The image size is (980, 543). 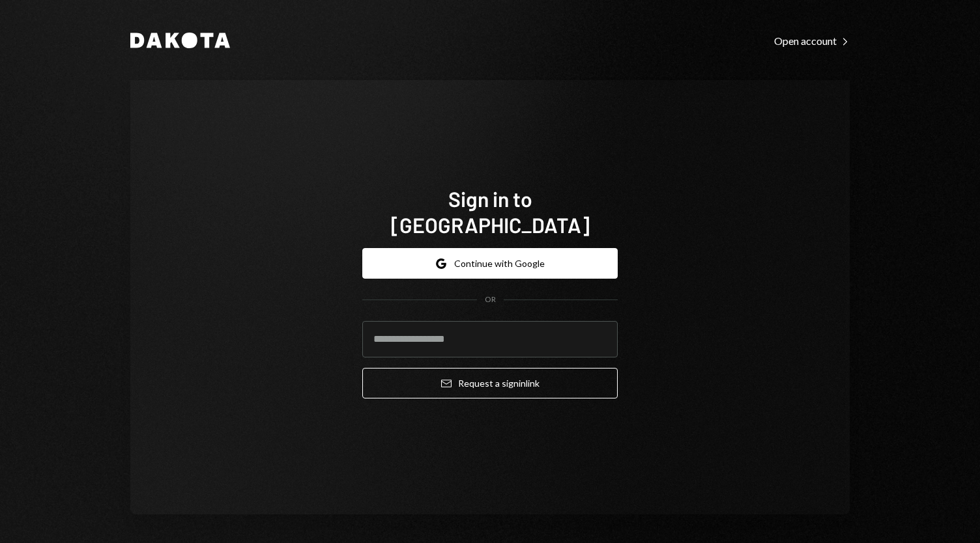 I want to click on a: Open account, so click(x=812, y=41).